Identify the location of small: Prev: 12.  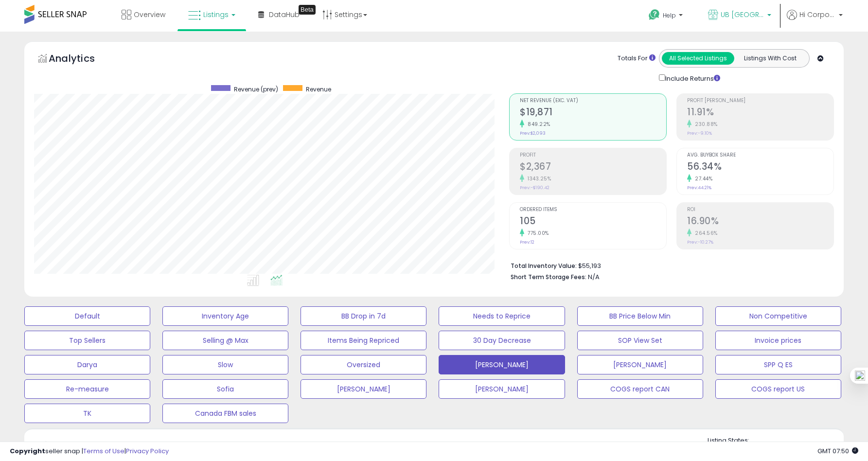
(527, 242).